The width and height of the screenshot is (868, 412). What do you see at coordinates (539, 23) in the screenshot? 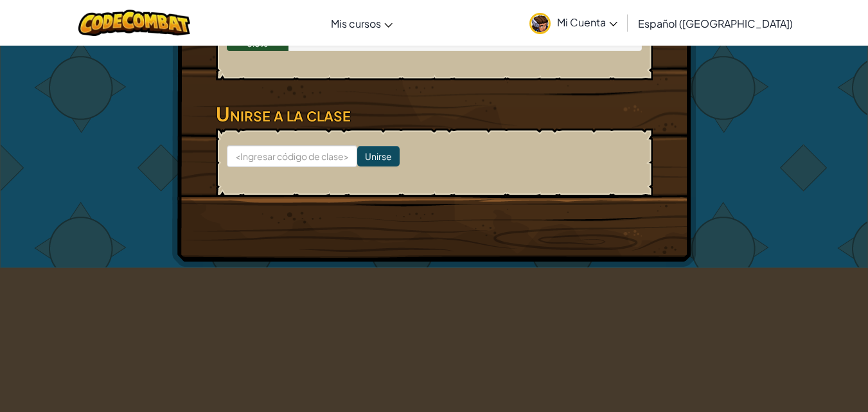
I see `img: avatar` at bounding box center [539, 23].